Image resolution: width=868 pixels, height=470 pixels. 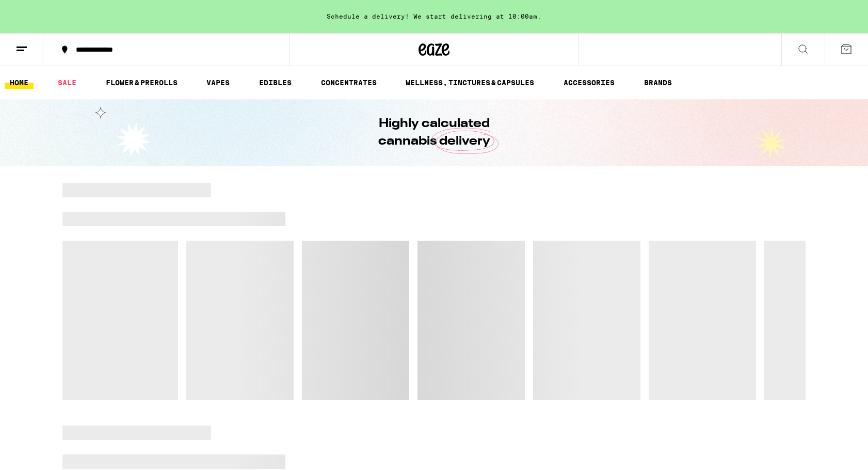 What do you see at coordinates (434, 133) in the screenshot?
I see `h1: Highly calculated cannabis delivery` at bounding box center [434, 133].